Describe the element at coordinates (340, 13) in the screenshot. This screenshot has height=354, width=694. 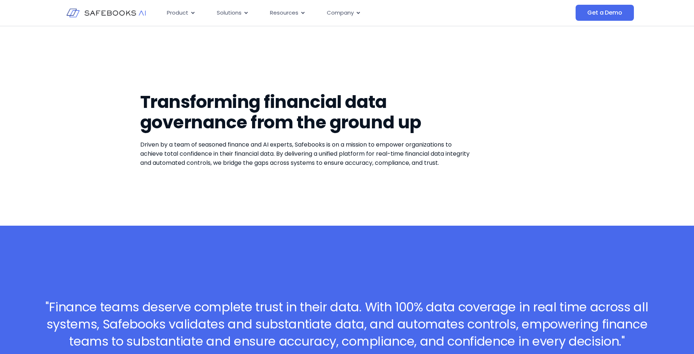
I see `span: Company` at that location.